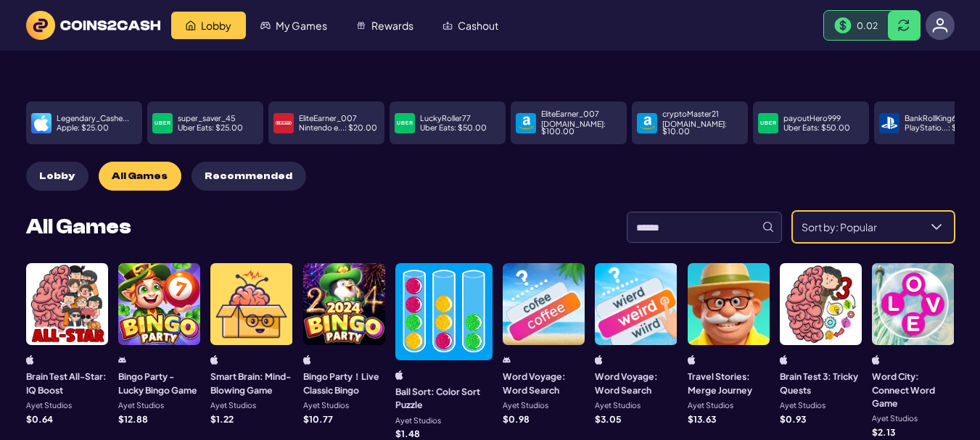  Describe the element at coordinates (301, 26) in the screenshot. I see `span: My Games` at that location.